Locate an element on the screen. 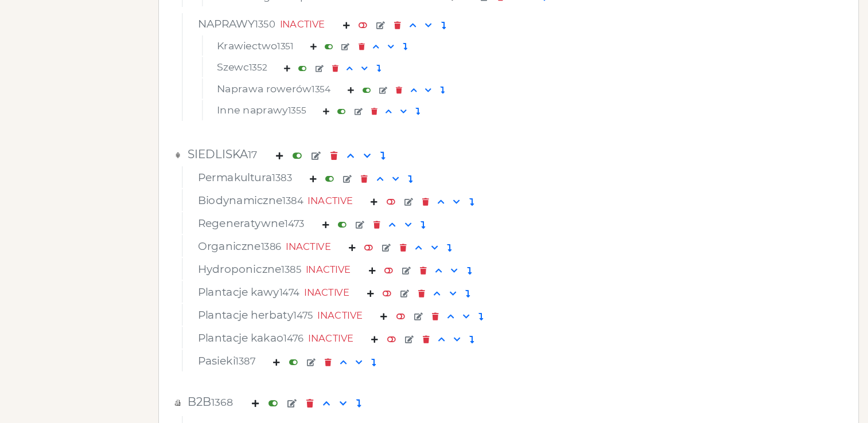  span: Plantacje kakao is located at coordinates (251, 338).